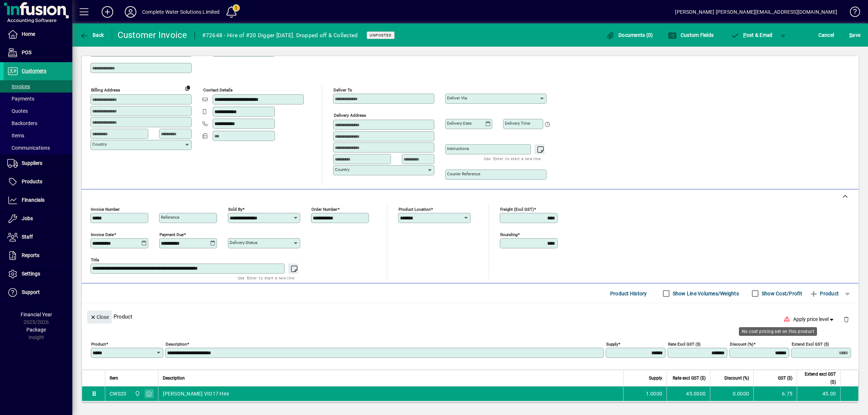 This screenshot has width=868, height=415. I want to click on span: Reports, so click(30, 255).